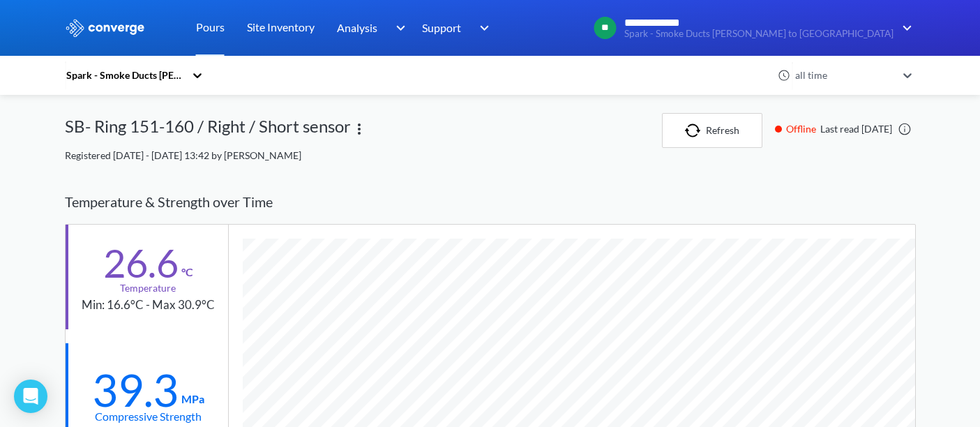  I want to click on div: 26.6, so click(141, 263).